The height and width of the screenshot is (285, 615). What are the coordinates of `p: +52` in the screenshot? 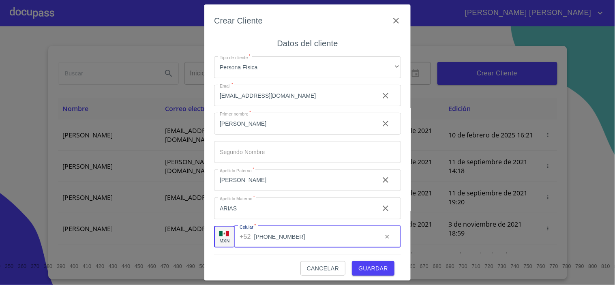 It's located at (245, 237).